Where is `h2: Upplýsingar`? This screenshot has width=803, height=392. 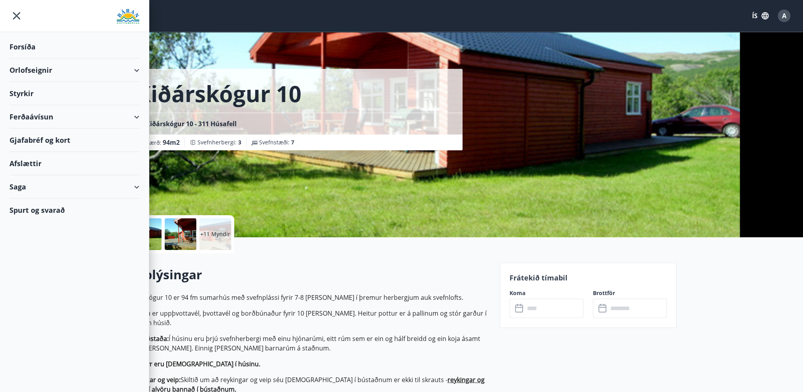
h2: Upplýsingar is located at coordinates (309, 274).